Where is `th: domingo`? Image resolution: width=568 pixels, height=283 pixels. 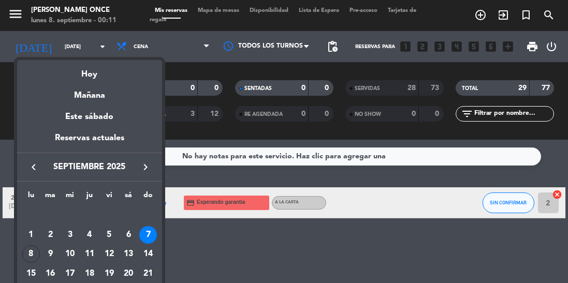 th: domingo is located at coordinates (148, 197).